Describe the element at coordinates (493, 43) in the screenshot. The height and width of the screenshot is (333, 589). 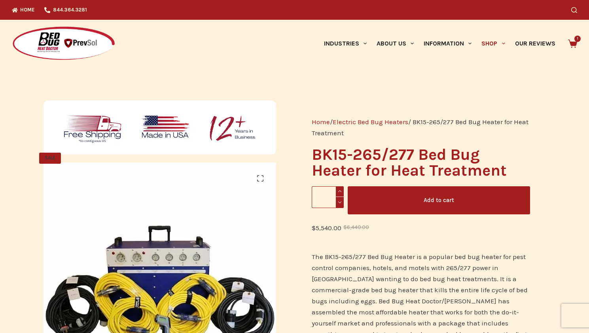
I see `a: Shop` at that location.